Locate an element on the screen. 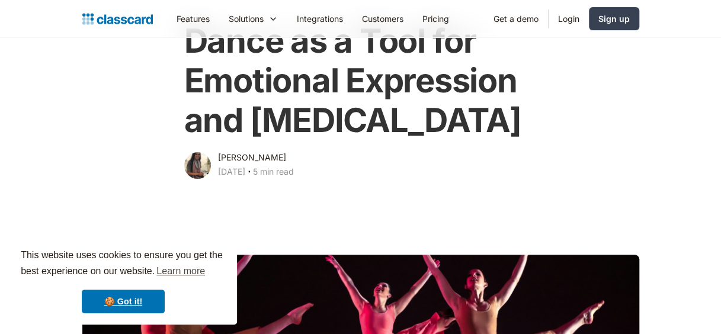  a: Features is located at coordinates (193, 18).